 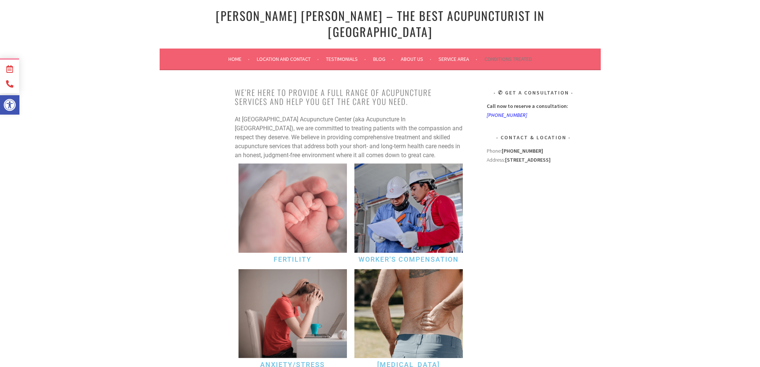 What do you see at coordinates (416, 59) in the screenshot?
I see `a: About Us` at bounding box center [416, 59].